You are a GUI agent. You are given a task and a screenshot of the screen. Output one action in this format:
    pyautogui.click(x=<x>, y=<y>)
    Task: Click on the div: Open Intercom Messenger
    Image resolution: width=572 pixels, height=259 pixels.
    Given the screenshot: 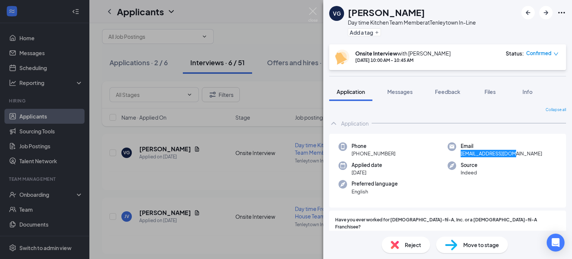 What is the action you would take?
    pyautogui.click(x=555, y=242)
    